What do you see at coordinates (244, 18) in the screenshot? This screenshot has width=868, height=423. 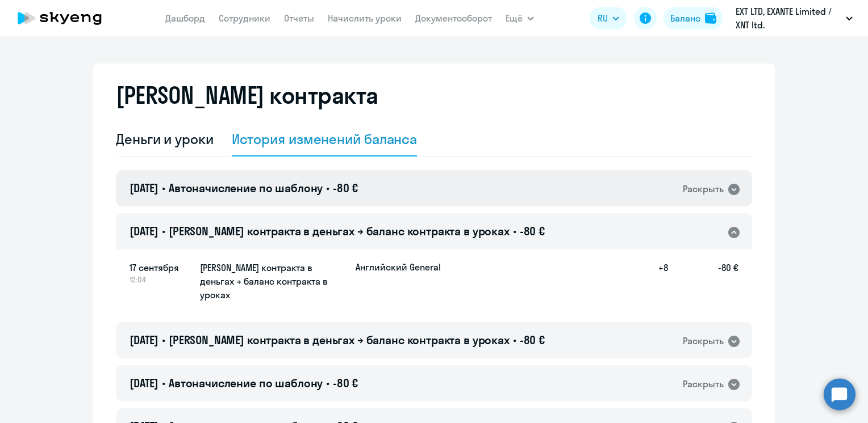 I see `a: Сотрудники` at bounding box center [244, 18].